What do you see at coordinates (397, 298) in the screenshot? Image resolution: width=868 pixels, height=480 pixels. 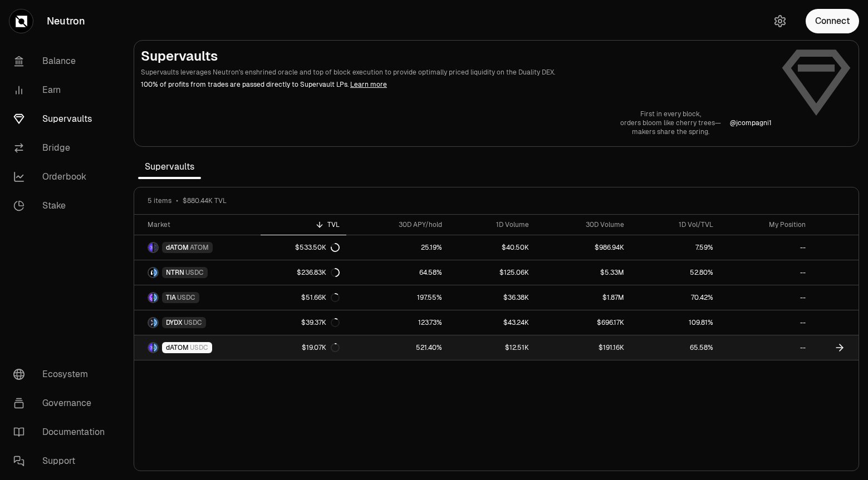 I see `a: 197.55%` at bounding box center [397, 298].